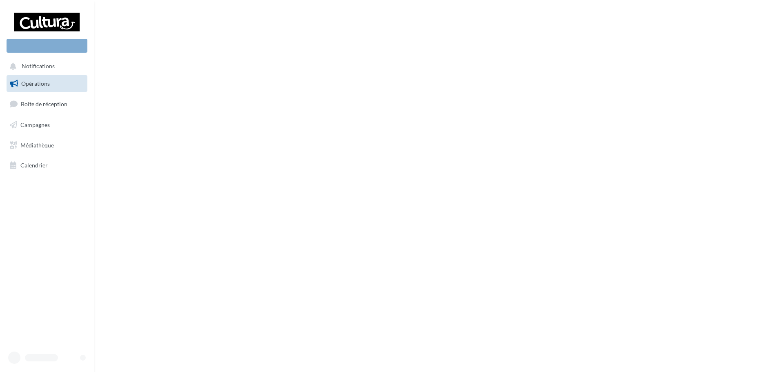 This screenshot has width=784, height=372. What do you see at coordinates (37, 145) in the screenshot?
I see `span: Médiathèque` at bounding box center [37, 145].